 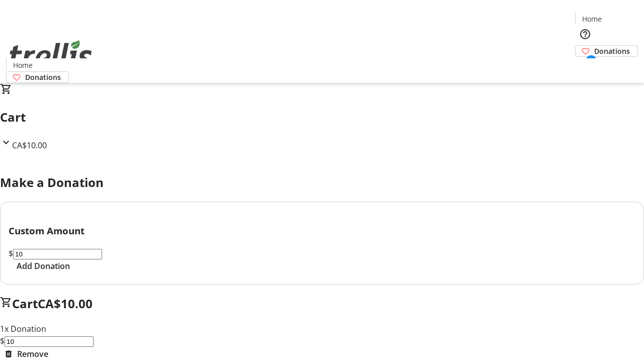 What do you see at coordinates (585, 34) in the screenshot?
I see `button: Help` at bounding box center [585, 34].